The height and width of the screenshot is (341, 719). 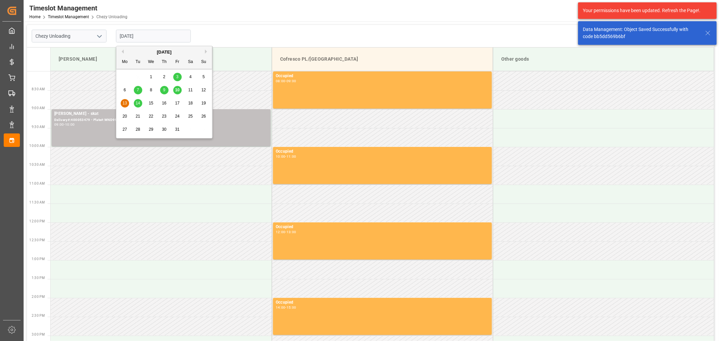 What do you see at coordinates (164, 116) in the screenshot?
I see `span: 23` at bounding box center [164, 116].